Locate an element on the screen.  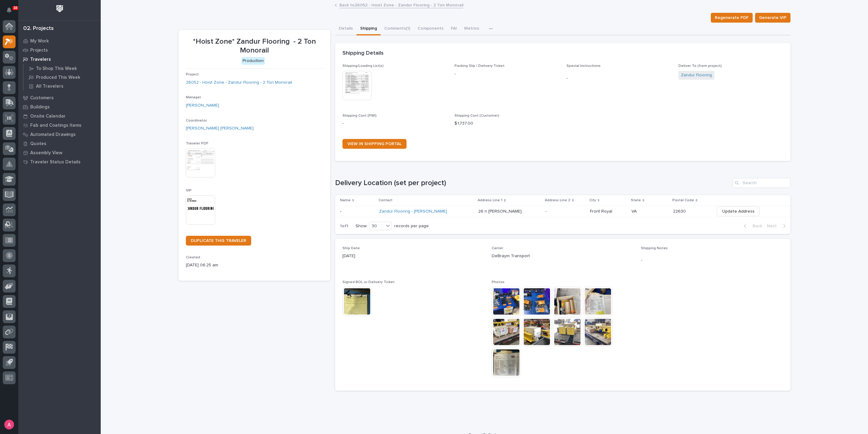
span: Update Address is located at coordinates (739, 211).